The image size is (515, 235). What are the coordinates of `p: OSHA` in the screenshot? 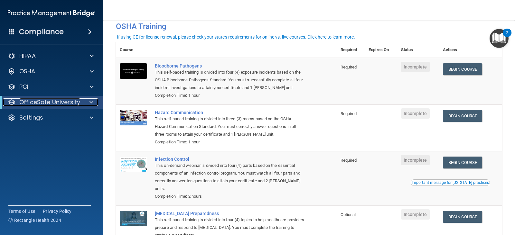 It's located at (27, 71).